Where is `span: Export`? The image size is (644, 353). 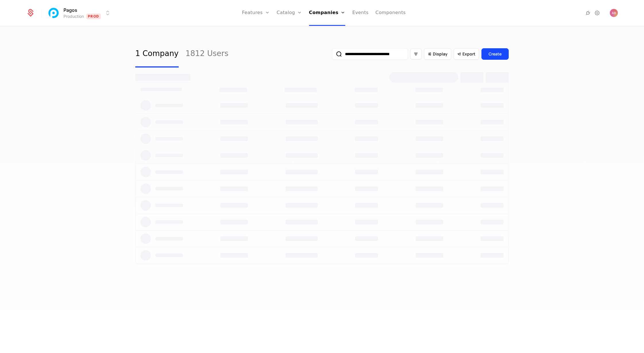 span: Export is located at coordinates (469, 54).